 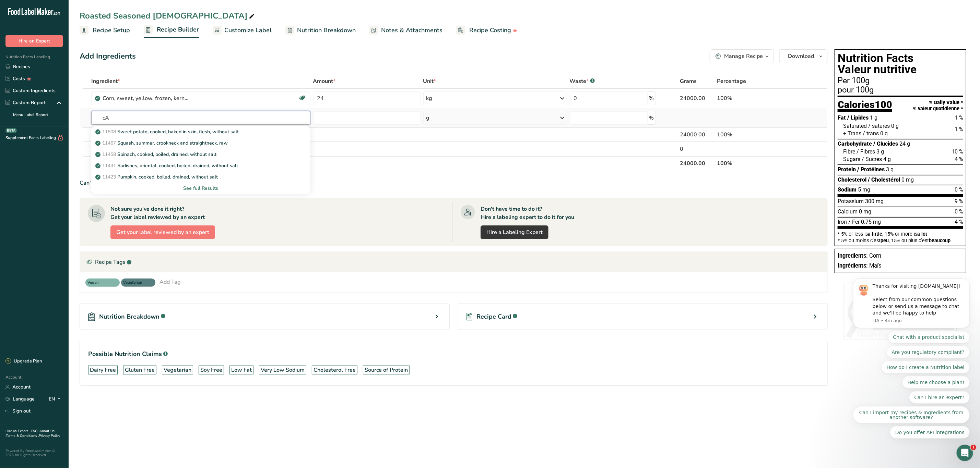 What do you see at coordinates (177, 370) in the screenshot?
I see `div: Vegetarian` at bounding box center [177, 370].